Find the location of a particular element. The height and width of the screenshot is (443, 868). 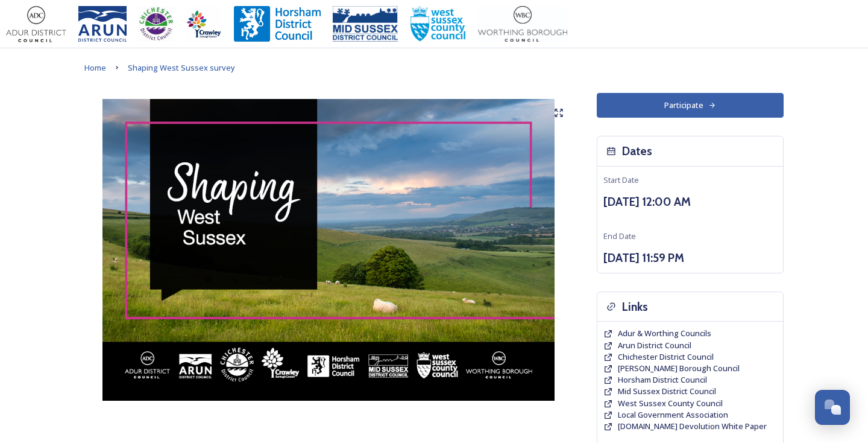

img: Crawley%20BC%20logo.jpg is located at coordinates (204, 24).